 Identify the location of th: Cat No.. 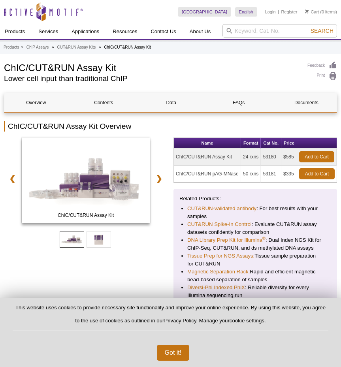
(271, 143).